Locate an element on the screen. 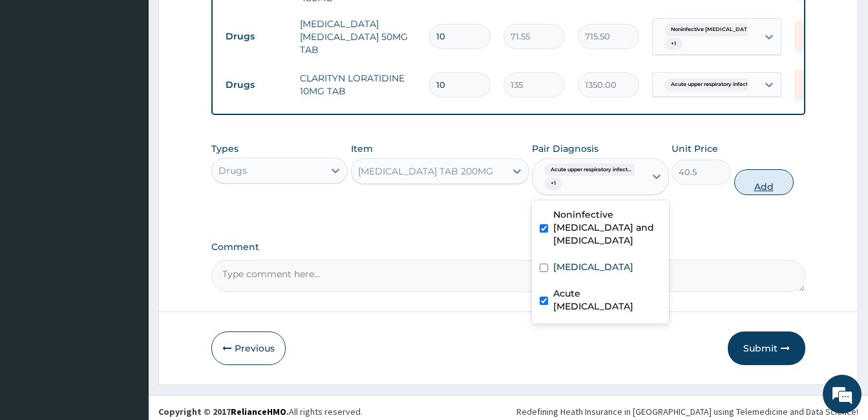  img: d_794563401_company_1708531726252_794563401 is located at coordinates (38, 80).